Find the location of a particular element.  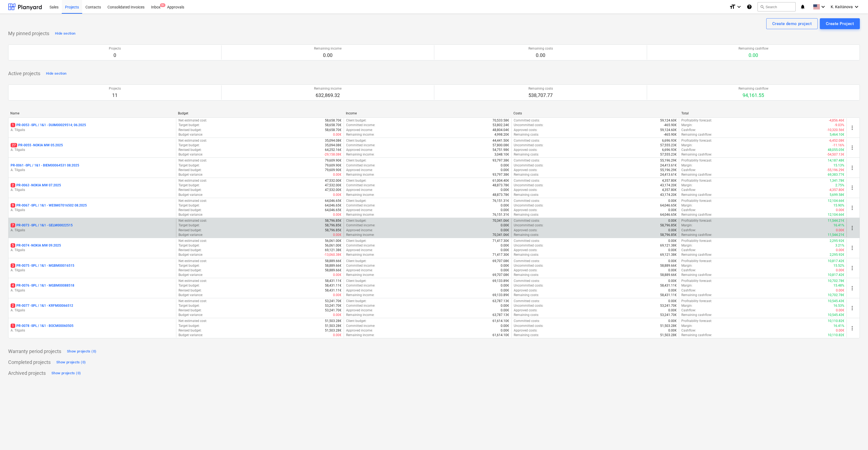

p: Remaining income is located at coordinates (327, 48).